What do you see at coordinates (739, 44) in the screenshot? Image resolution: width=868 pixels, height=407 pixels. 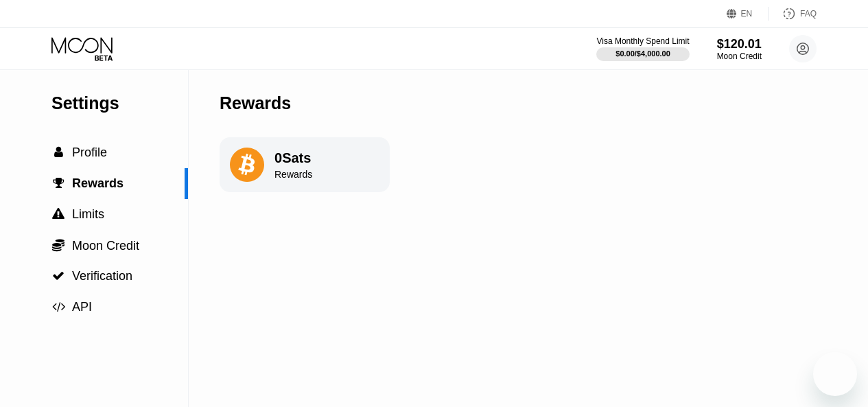 I see `div: $120.01` at bounding box center [739, 44].